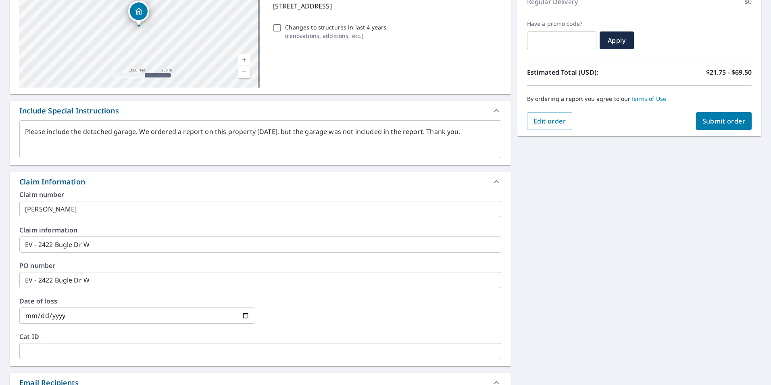 This screenshot has width=771, height=385. Describe the element at coordinates (139, 13) in the screenshot. I see `div: Dropped pin, building 1, Residential property, 2422 Bugle Dr W Chesapeake, VA 23321` at that location.